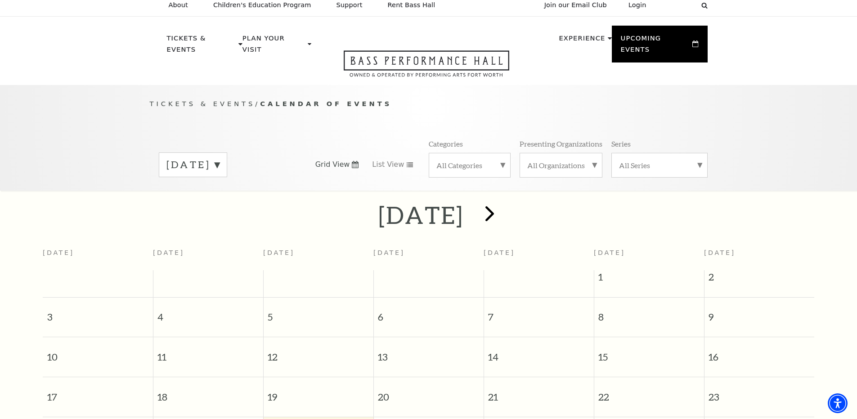 The height and width of the screenshot is (419, 857). I want to click on span: 2, so click(760, 279).